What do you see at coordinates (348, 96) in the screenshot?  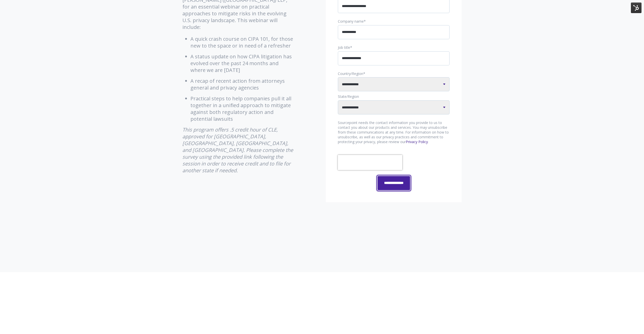 I see `span: State/Region` at bounding box center [348, 96].